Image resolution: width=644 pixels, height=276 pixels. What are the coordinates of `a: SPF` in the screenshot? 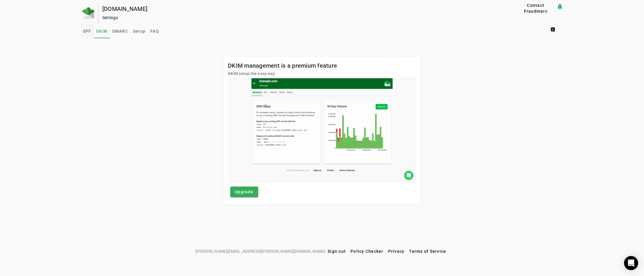 It's located at (87, 31).